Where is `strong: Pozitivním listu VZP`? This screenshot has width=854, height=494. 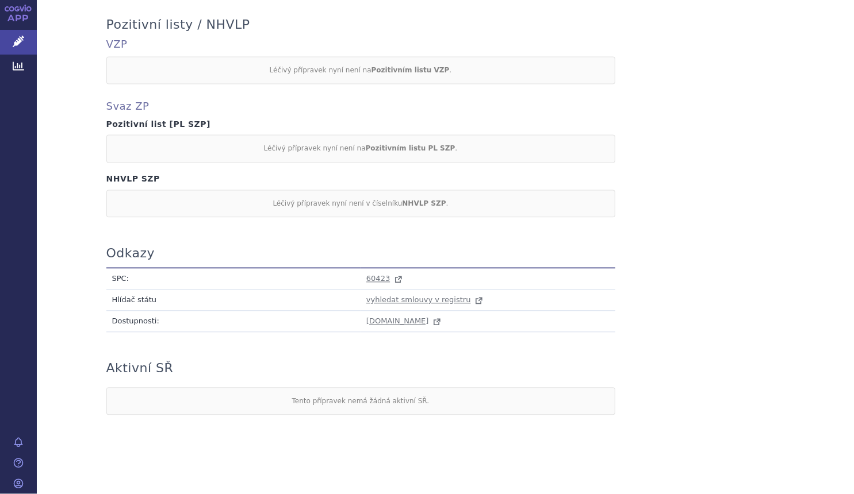
strong: Pozitivním listu VZP is located at coordinates (411, 70).